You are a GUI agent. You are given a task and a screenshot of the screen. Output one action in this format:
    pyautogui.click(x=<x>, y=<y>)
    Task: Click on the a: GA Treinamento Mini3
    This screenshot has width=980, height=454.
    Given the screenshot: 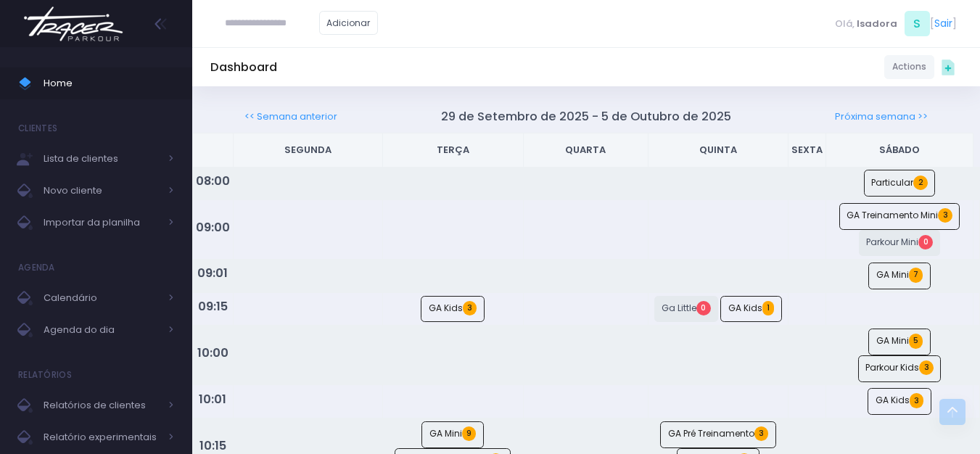 What is the action you would take?
    pyautogui.click(x=899, y=216)
    